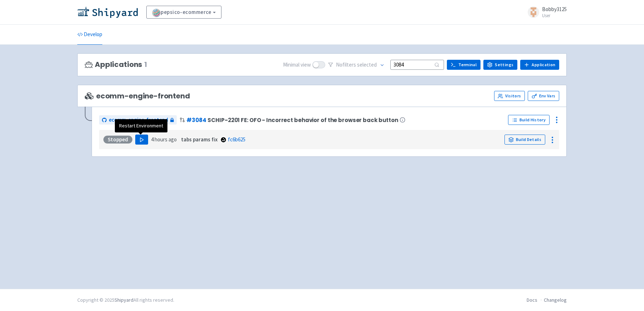 The image size is (644, 311). What do you see at coordinates (529, 120) in the screenshot?
I see `a: Build History` at bounding box center [529, 120].